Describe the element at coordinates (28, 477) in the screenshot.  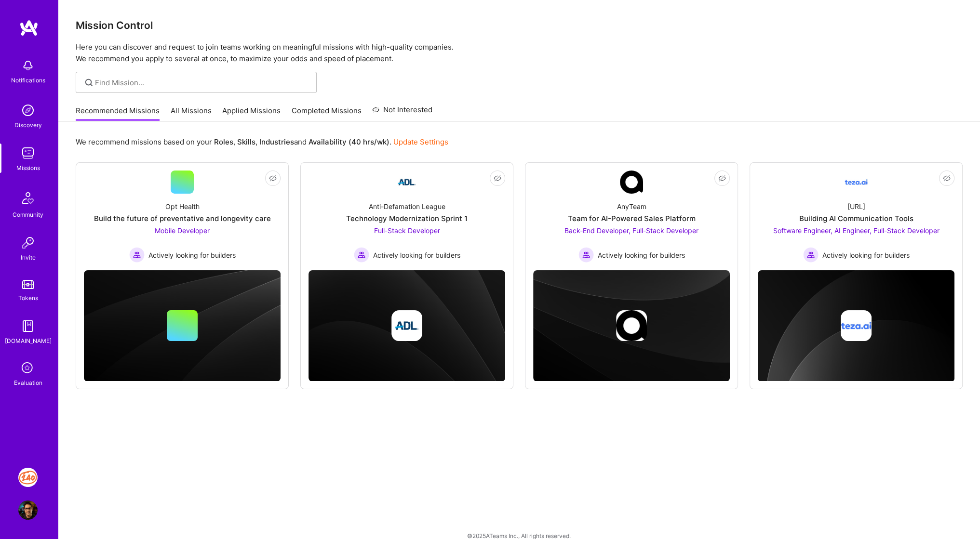
I see `img: J: 240 Tutoring - Jobs Section Redesign` at that location.